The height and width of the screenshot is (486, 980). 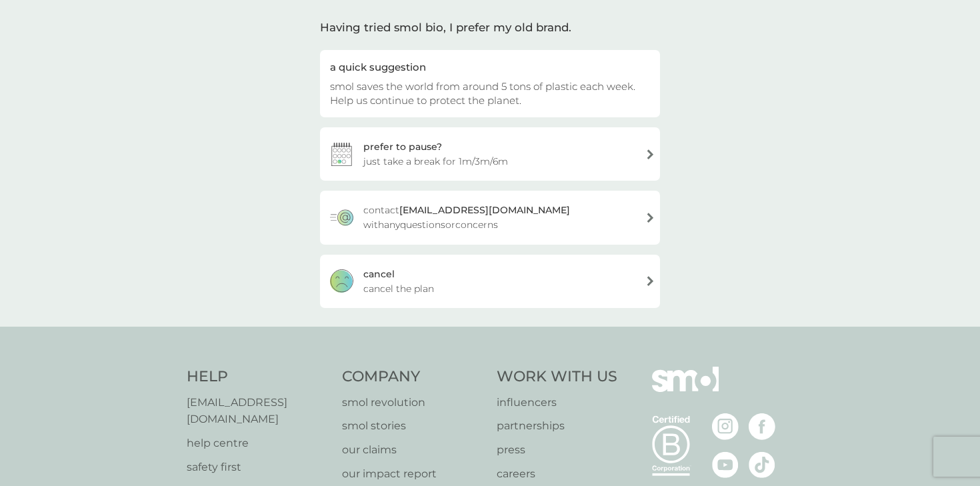 What do you see at coordinates (257, 443) in the screenshot?
I see `a: help centre` at bounding box center [257, 443].